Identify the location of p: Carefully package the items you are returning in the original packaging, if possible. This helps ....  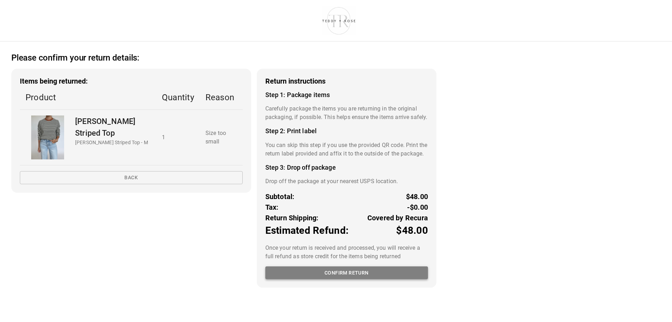
(347, 113).